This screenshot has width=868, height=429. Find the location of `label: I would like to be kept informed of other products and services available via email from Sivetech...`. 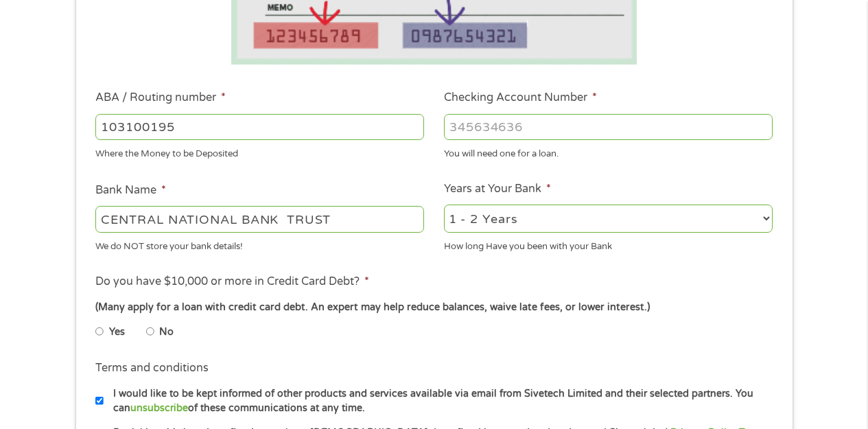

label: I would like to be kept informed of other products and services available via email from Sivetech... is located at coordinates (440, 401).